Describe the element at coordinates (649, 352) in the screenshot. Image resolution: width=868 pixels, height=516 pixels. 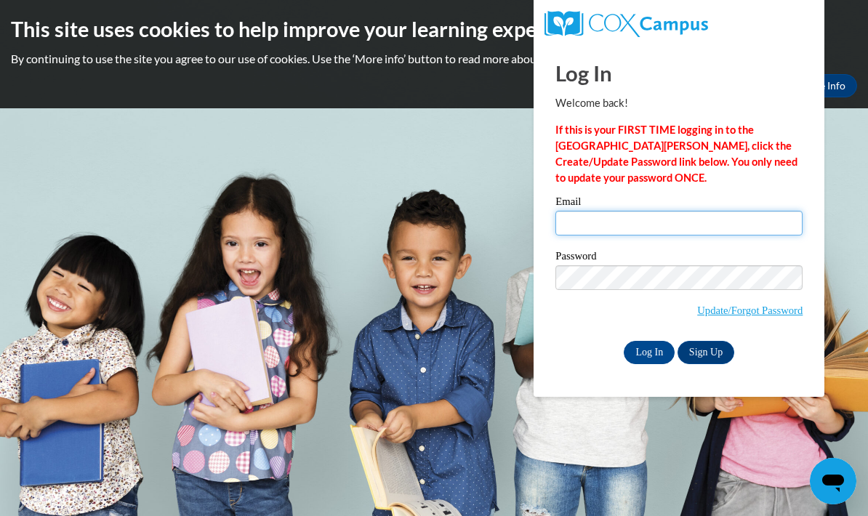
I see `input: Log In` at that location.